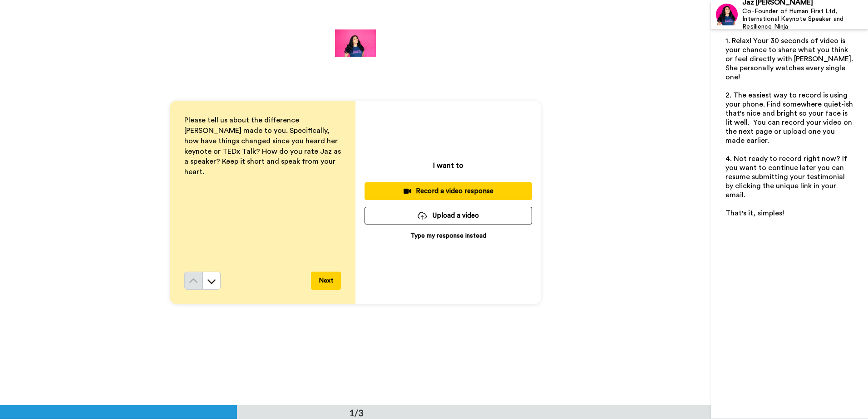  I want to click on div: 1/3, so click(356, 413).